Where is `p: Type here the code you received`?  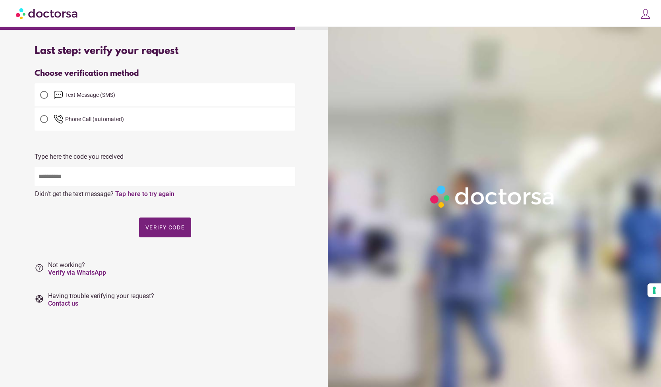
p: Type here the code you received is located at coordinates (165, 156).